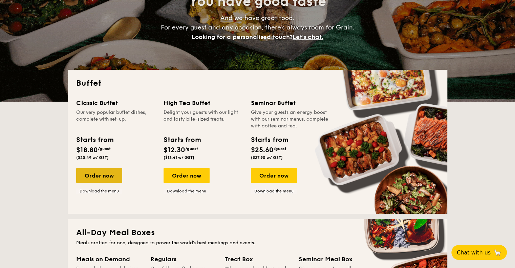 The height and width of the screenshot is (268, 515). Describe the element at coordinates (258, 27) in the screenshot. I see `span: And we have great food. For every guest and any occasion, there’s always room for Grain.` at that location.